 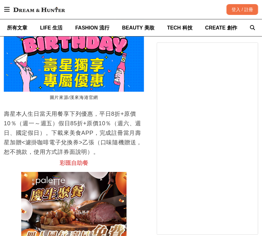 I want to click on figcaption: 圖片來源/漢來海港官網, so click(x=74, y=98).